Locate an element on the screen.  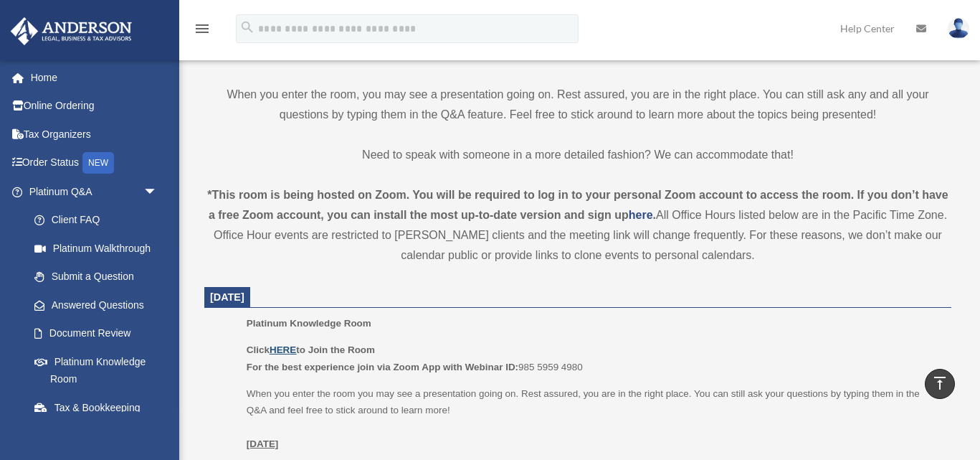
a: Home is located at coordinates (95, 78).